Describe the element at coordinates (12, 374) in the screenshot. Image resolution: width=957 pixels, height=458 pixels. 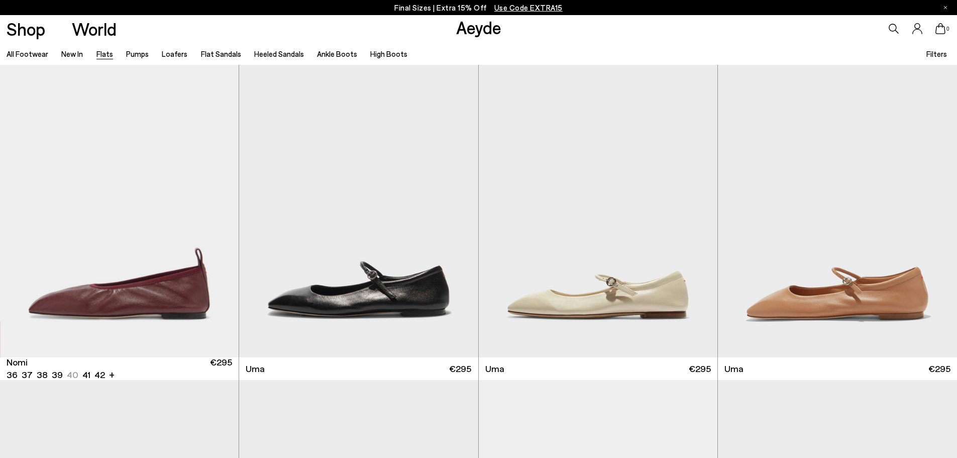
I see `li: 36` at that location.